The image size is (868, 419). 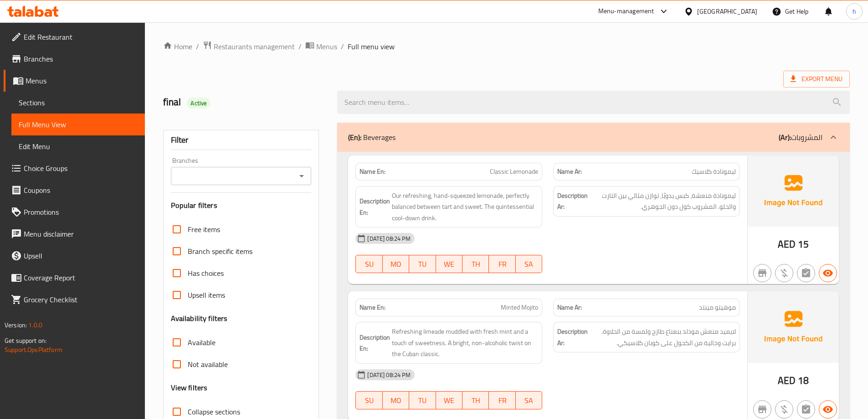 What do you see at coordinates (206, 295) in the screenshot?
I see `span: Upsell items` at bounding box center [206, 295].